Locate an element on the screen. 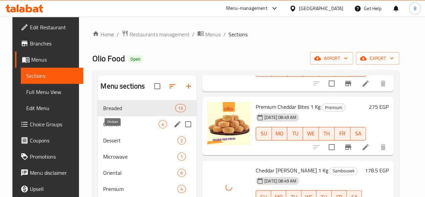 The height and width of the screenshot is (197, 425). span: MO is located at coordinates (279, 133).